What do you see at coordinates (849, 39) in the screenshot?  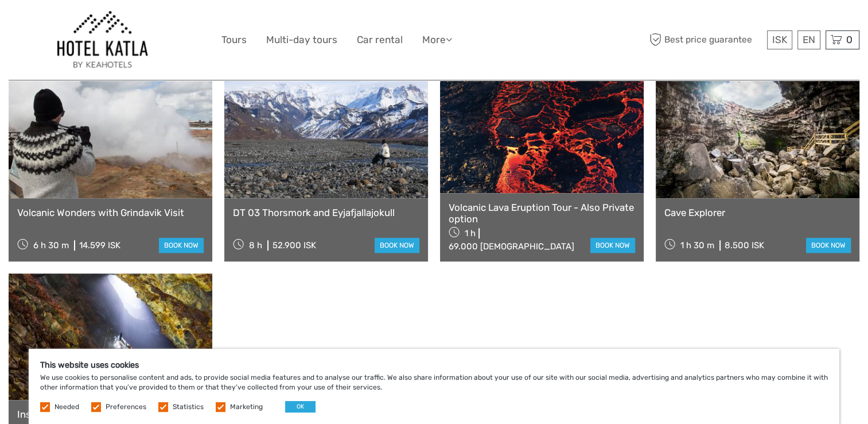 I see `span: 0` at bounding box center [849, 39].